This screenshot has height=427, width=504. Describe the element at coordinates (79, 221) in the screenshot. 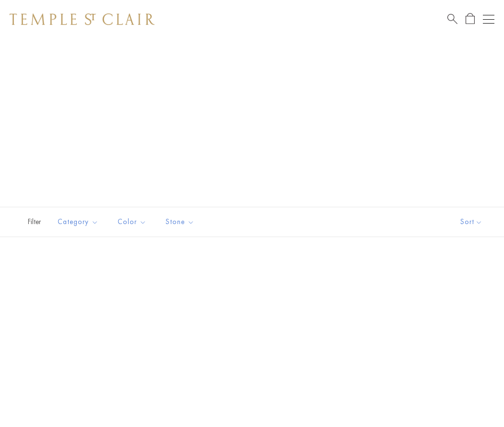

I see `span: Category` at that location.